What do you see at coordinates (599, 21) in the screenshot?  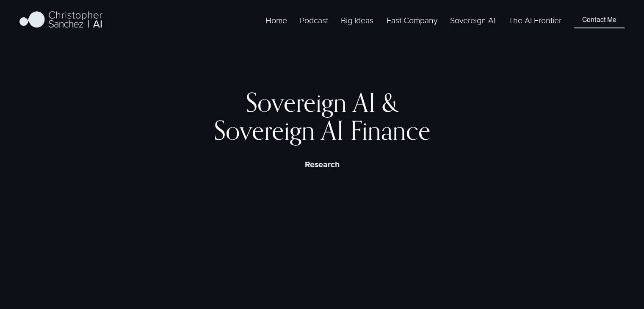 I see `a: Contact Me` at bounding box center [599, 21].